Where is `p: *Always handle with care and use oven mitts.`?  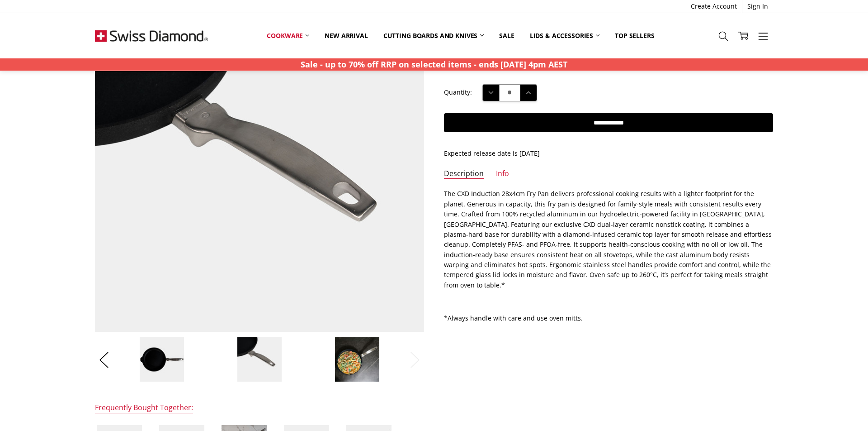 p: *Always handle with care and use oven mitts. is located at coordinates (609, 318).